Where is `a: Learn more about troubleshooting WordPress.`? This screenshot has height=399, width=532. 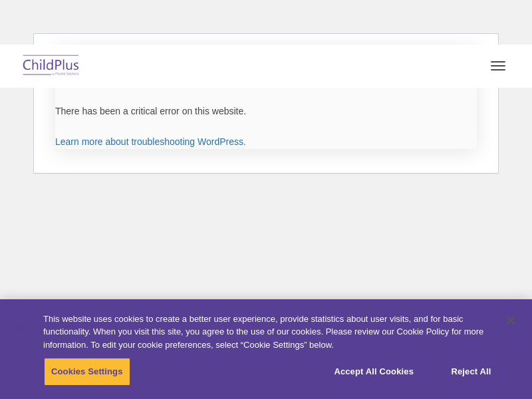 a: Learn more about troubleshooting WordPress. is located at coordinates (150, 141).